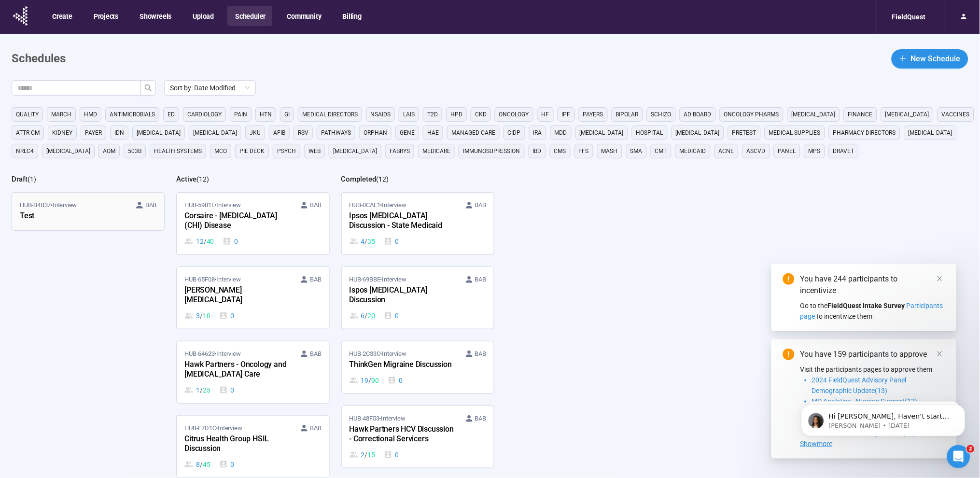  Describe the element at coordinates (38, 59) in the screenshot. I see `h1: Schedules` at that location.